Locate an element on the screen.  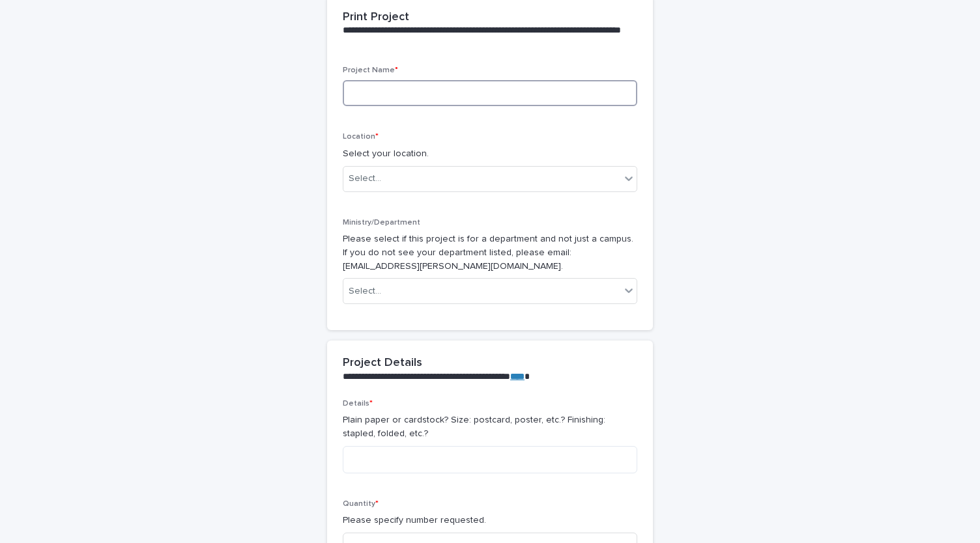
span: Location is located at coordinates (360, 137).